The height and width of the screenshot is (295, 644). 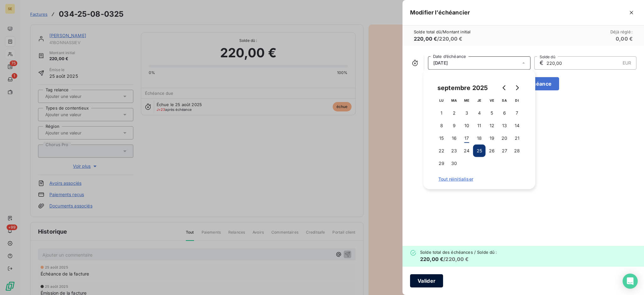 What do you see at coordinates (630, 281) in the screenshot?
I see `div: Open Intercom Messenger` at bounding box center [630, 281].